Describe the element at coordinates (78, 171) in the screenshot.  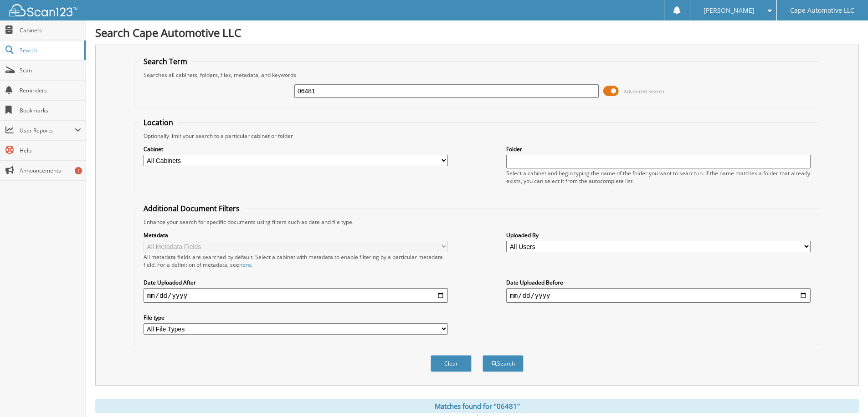
I see `div: 1` at that location.